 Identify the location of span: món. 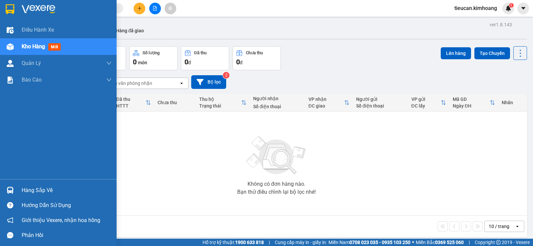
(143, 63).